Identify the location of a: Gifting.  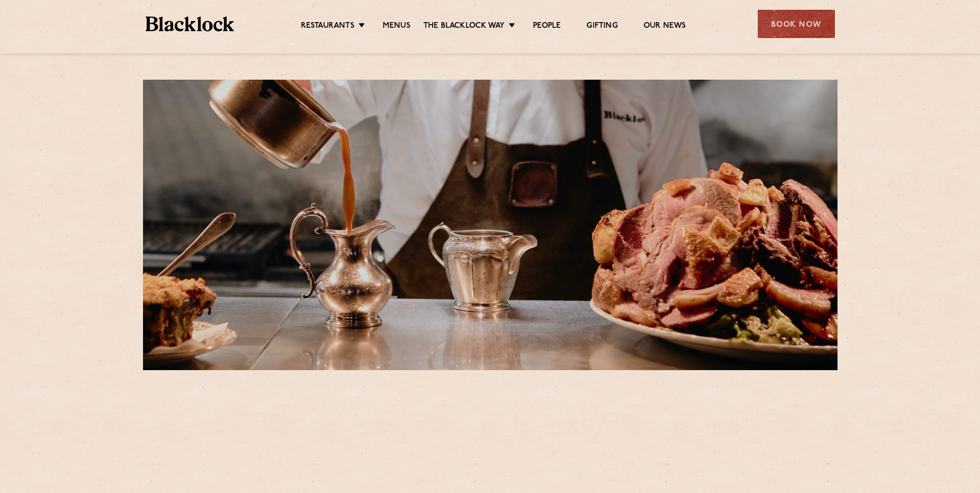
(602, 27).